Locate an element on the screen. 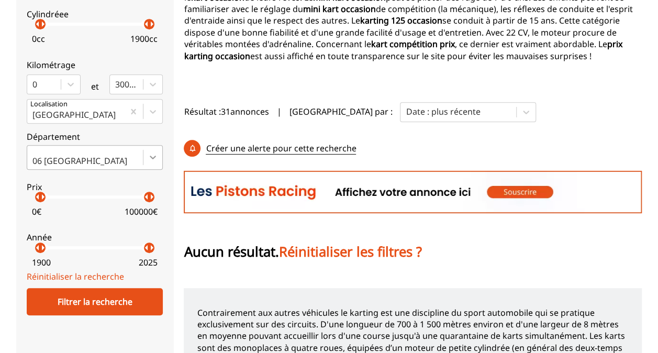 The image size is (658, 353). p: Localisation is located at coordinates (49, 104).